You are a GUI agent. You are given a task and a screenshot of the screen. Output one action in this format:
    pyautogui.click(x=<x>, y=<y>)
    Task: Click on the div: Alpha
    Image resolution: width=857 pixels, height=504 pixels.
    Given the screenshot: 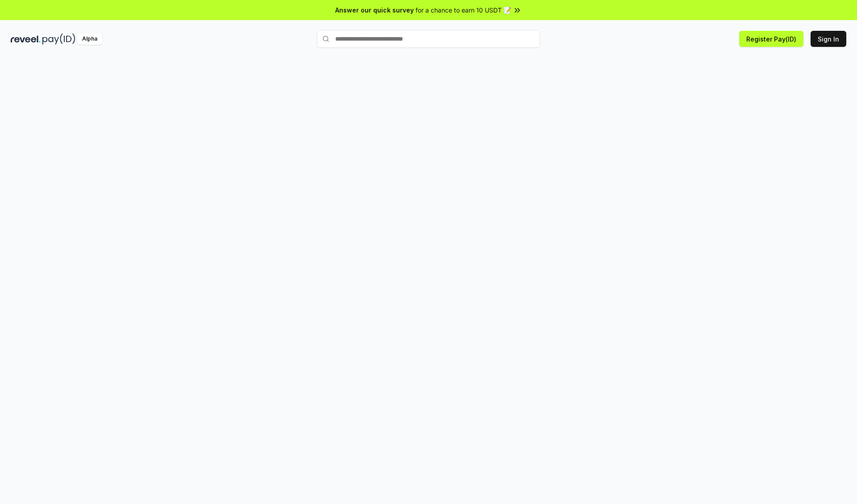 What is the action you would take?
    pyautogui.click(x=90, y=39)
    